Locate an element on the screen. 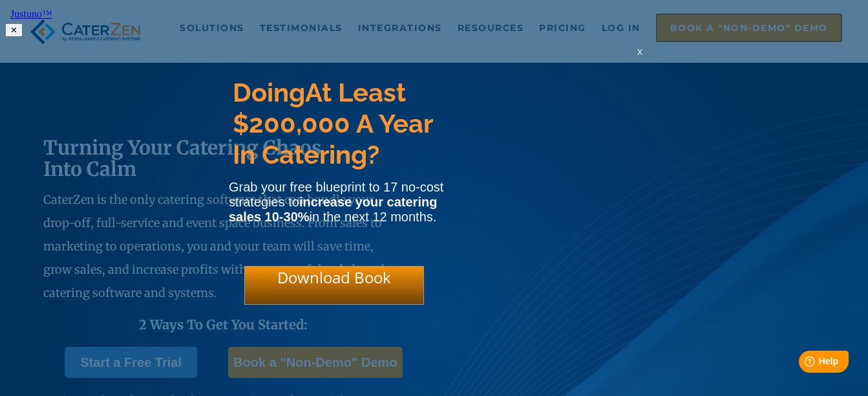 This screenshot has height=396, width=868. div: Download Book is located at coordinates (334, 285).